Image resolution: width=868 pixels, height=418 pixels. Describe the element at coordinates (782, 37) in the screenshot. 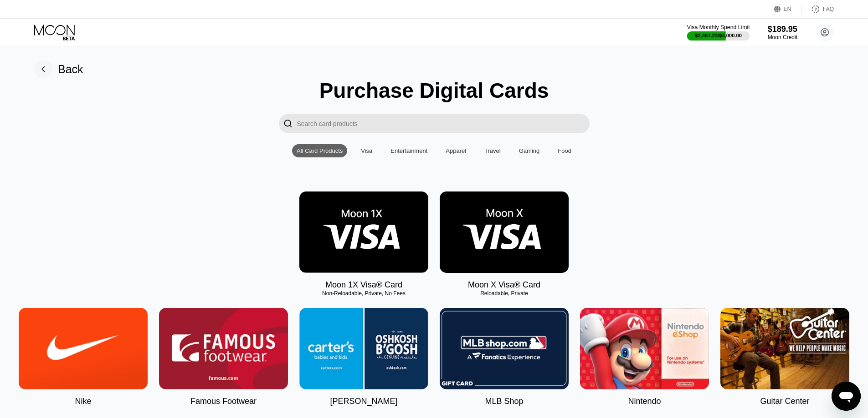

I see `div: Moon Credit` at that location.